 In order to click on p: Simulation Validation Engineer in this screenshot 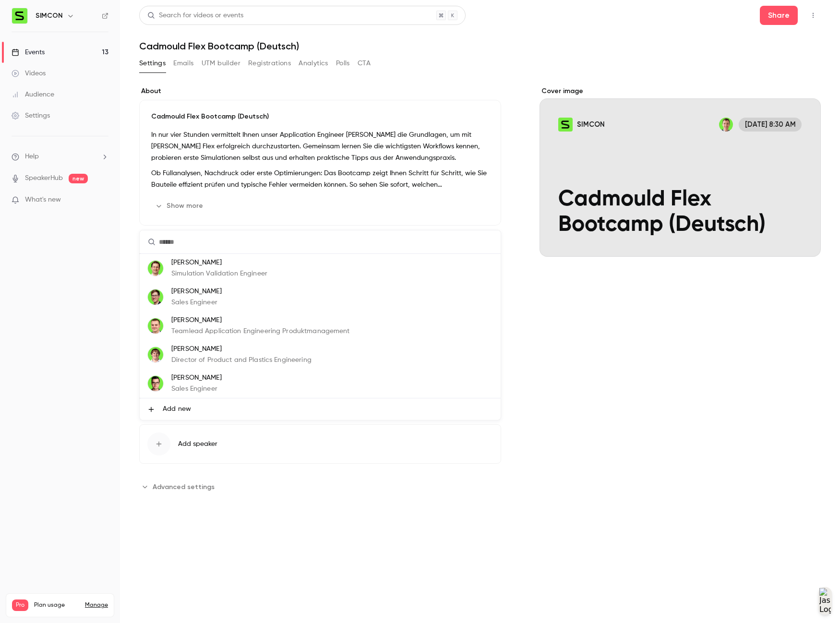, I will do `click(219, 274)`.